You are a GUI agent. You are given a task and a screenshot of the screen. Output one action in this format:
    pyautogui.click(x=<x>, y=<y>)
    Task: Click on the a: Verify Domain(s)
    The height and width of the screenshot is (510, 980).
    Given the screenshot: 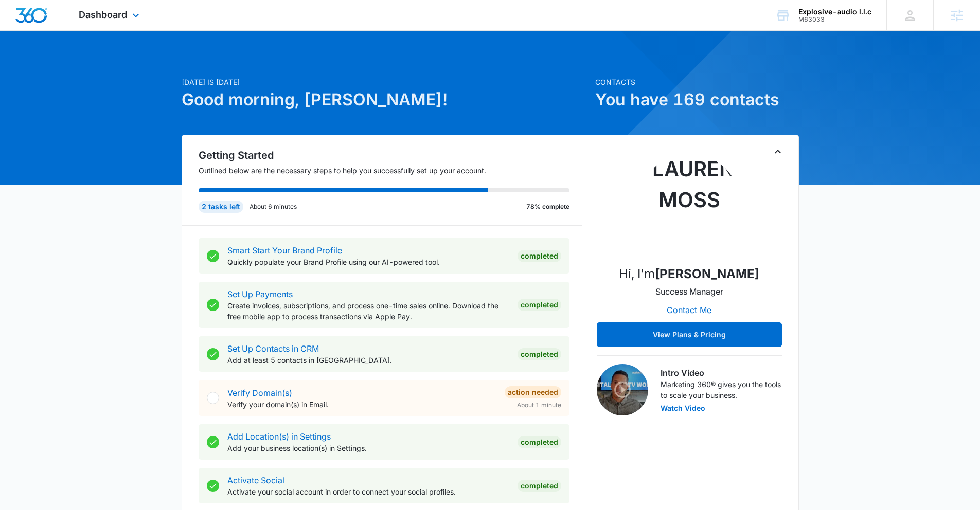 What is the action you would take?
    pyautogui.click(x=260, y=392)
    